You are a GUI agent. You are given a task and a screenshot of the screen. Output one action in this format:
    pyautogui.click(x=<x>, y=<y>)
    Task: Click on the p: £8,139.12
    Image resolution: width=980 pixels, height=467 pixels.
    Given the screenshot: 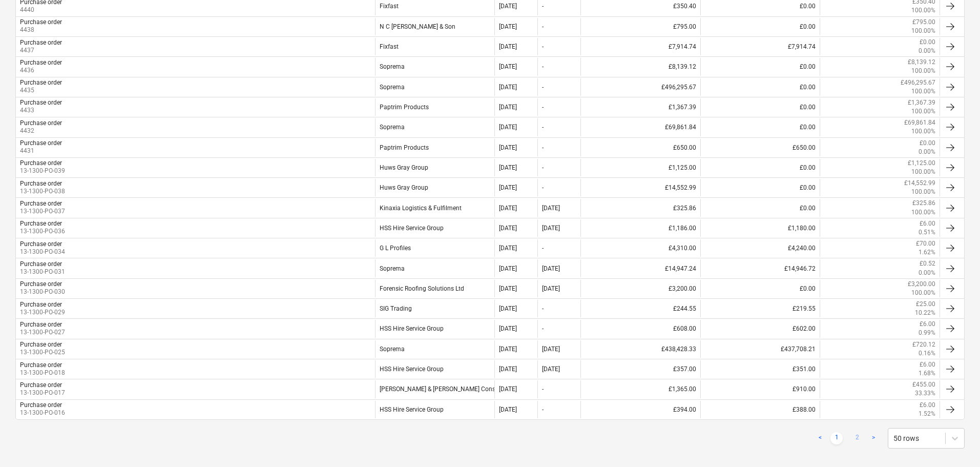 What is the action you would take?
    pyautogui.click(x=922, y=62)
    